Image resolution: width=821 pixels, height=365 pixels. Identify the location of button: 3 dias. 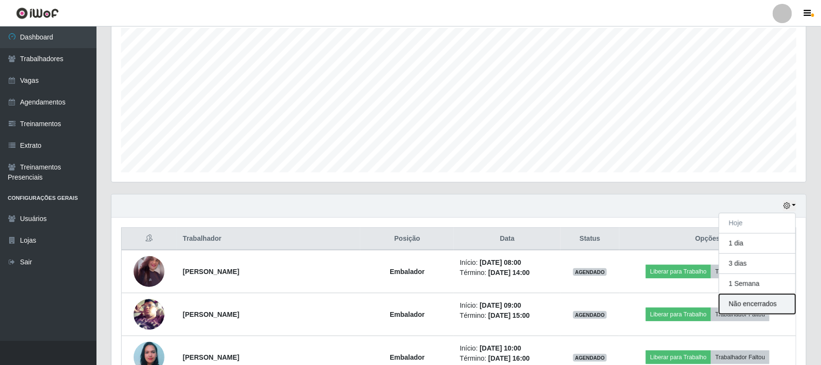
(757, 264).